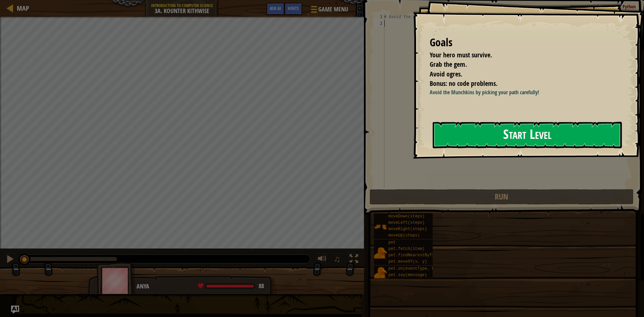  Describe the element at coordinates (329, 10) in the screenshot. I see `button: Game Menu` at that location.